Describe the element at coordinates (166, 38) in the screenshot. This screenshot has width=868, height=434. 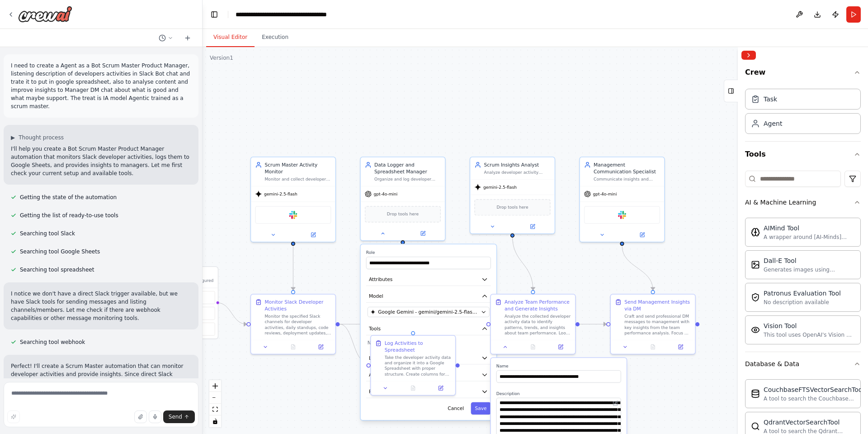
I see `button: Switch to previous chat` at that location.